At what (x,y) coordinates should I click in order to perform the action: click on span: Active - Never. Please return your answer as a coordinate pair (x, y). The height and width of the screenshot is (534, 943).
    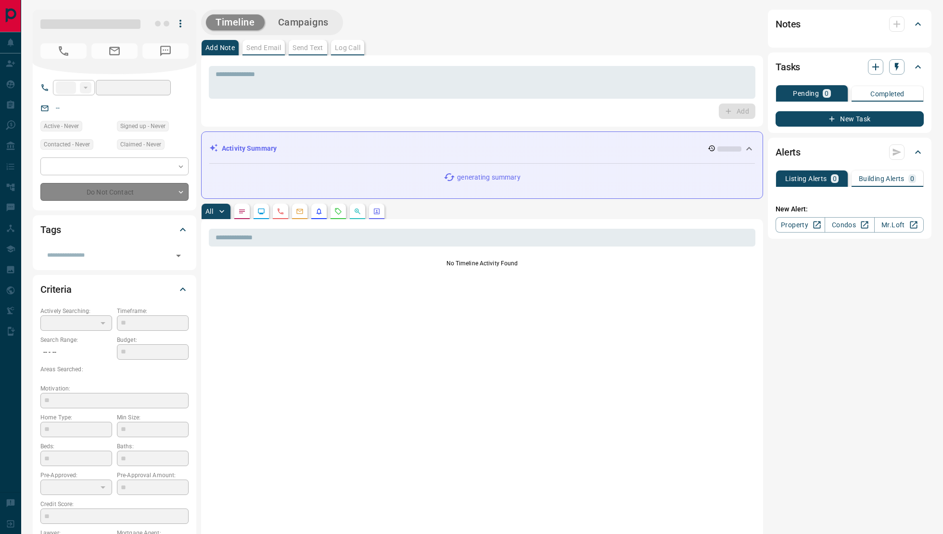
    Looking at the image, I should click on (61, 126).